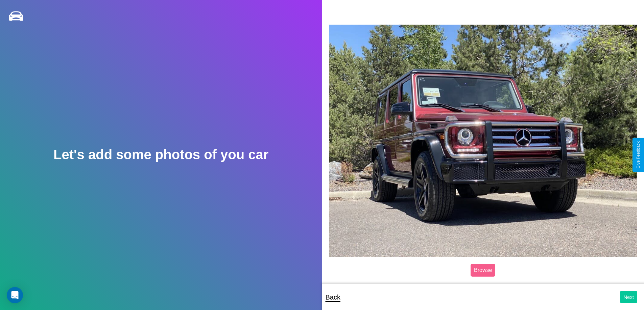  I want to click on div: Open Intercom Messenger, so click(15, 295).